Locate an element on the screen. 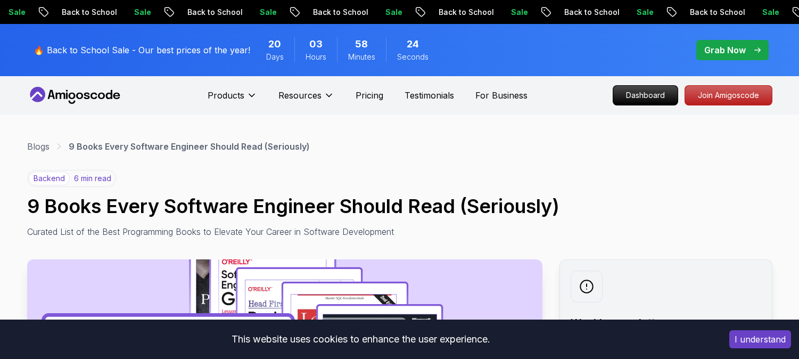  p: Testimonials is located at coordinates (429, 95).